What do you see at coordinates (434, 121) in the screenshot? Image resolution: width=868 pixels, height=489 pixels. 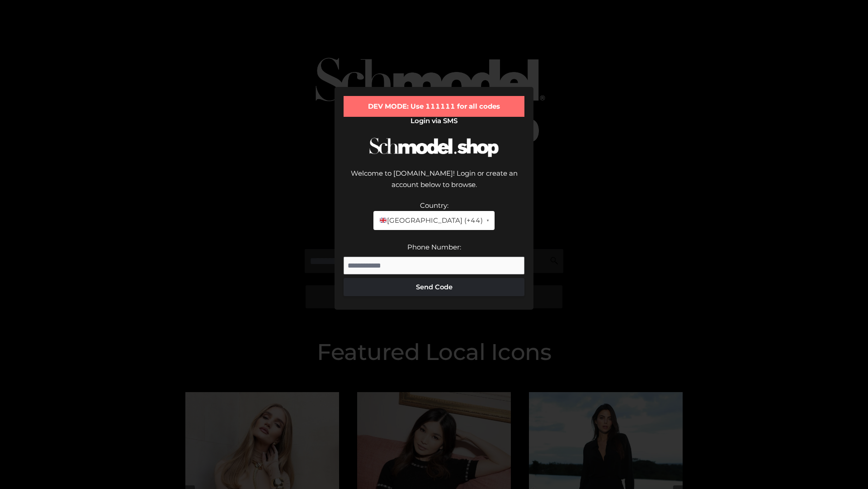 I see `h2: Login via SMS` at bounding box center [434, 121].